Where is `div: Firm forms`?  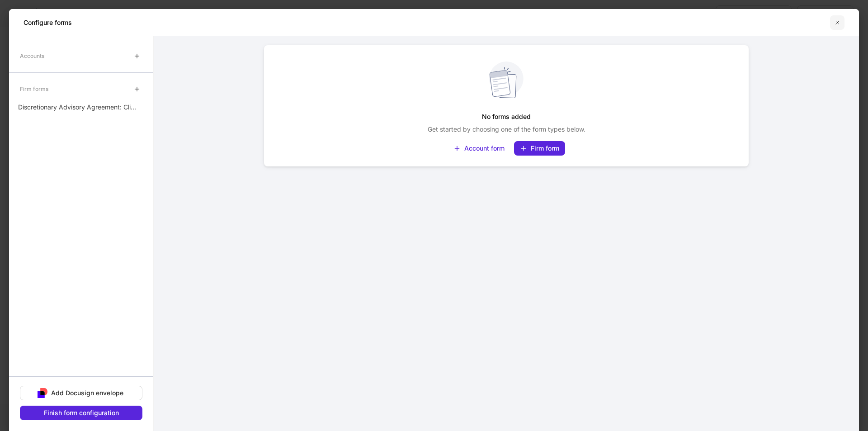 div: Firm forms is located at coordinates (34, 89).